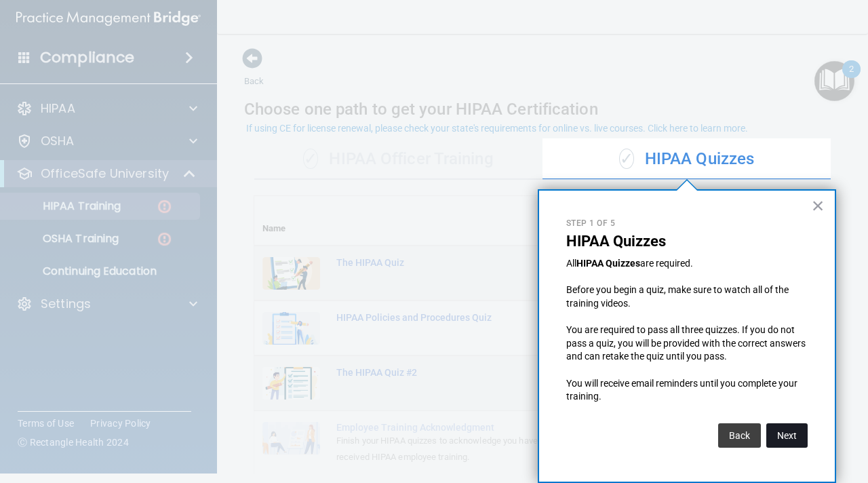  What do you see at coordinates (667, 263) in the screenshot?
I see `span: are required.` at bounding box center [667, 263].